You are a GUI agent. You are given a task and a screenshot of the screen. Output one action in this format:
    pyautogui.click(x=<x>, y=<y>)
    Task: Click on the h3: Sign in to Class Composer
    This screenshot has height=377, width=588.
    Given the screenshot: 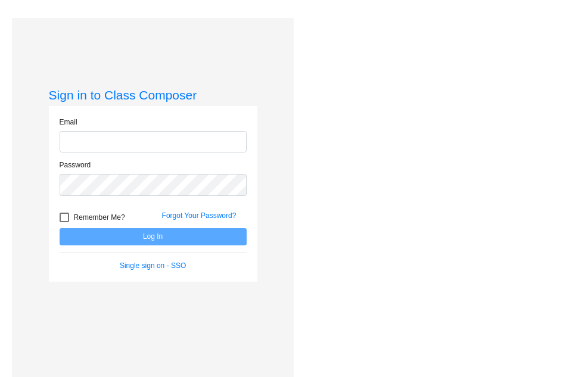 What is the action you would take?
    pyautogui.click(x=153, y=95)
    